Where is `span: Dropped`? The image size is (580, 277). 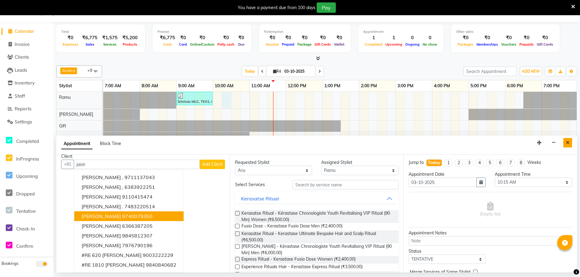 span: Dropped is located at coordinates (25, 194).